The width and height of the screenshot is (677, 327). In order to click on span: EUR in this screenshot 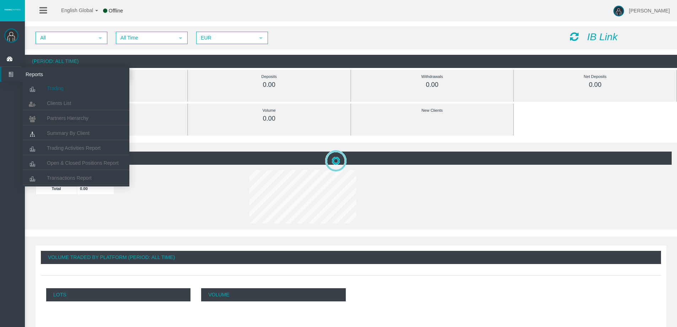, I will do `click(226, 38)`.